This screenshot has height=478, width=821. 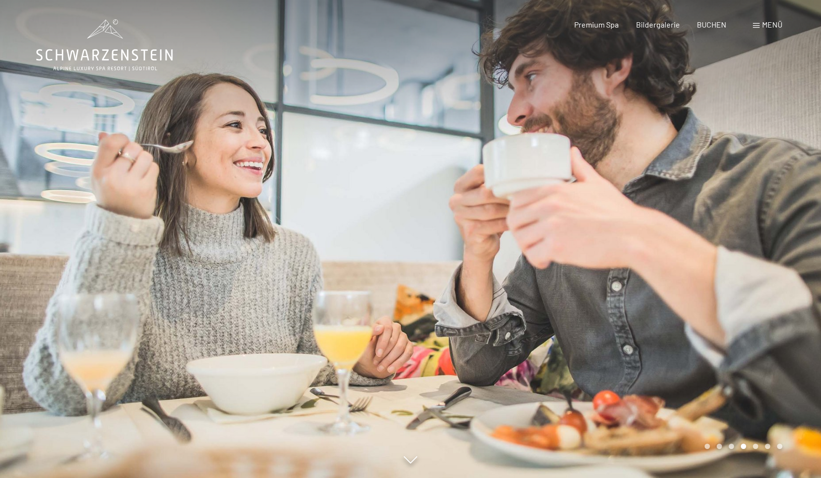 I want to click on span: Premium Spa, so click(x=597, y=24).